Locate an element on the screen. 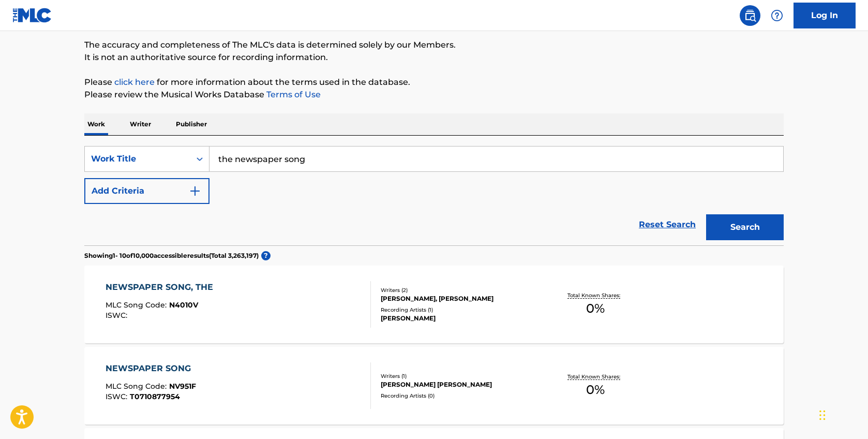 The width and height of the screenshot is (868, 439). p: The accuracy and completeness of The MLC's data is determined solely by our Members. is located at coordinates (434, 45).